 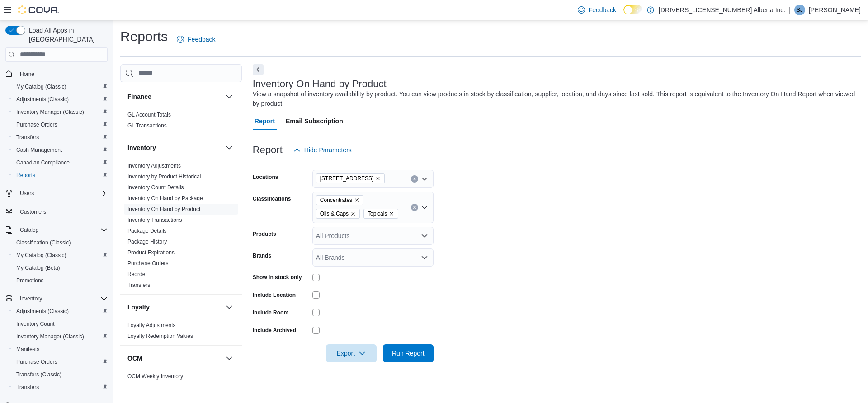 I want to click on div: OCM, so click(x=181, y=378).